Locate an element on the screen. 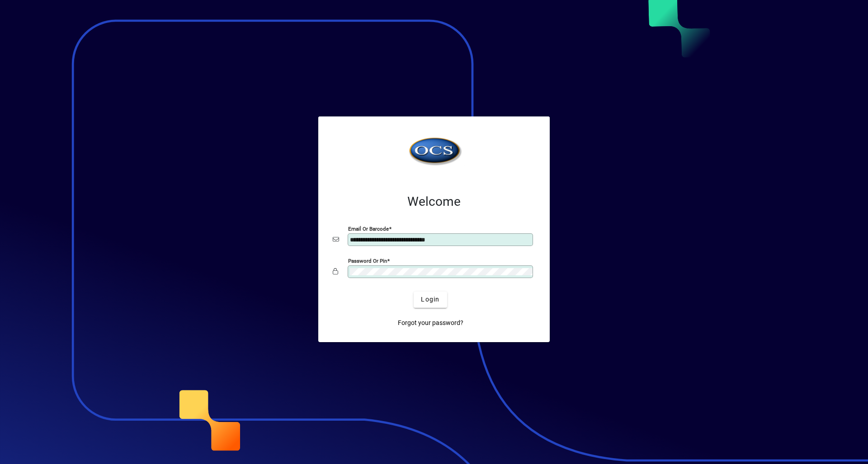  a: Forgot your password? is located at coordinates (430, 323).